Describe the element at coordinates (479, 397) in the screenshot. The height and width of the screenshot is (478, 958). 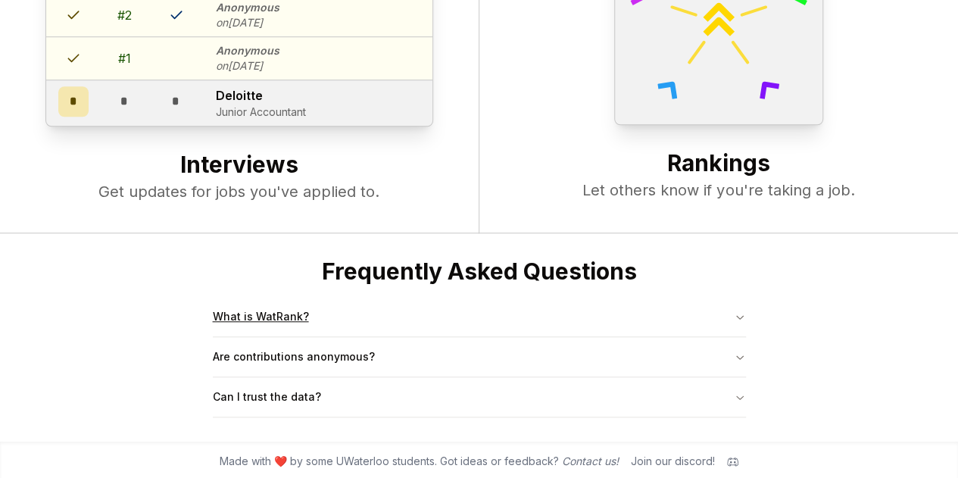
I see `button: Can I trust the data?` at that location.